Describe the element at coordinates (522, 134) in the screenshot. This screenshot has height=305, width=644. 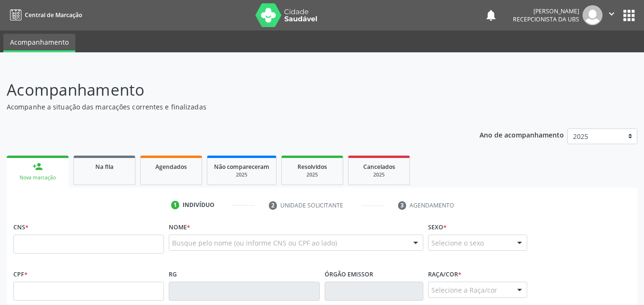
I see `p: Ano de acompanhamento` at that location.